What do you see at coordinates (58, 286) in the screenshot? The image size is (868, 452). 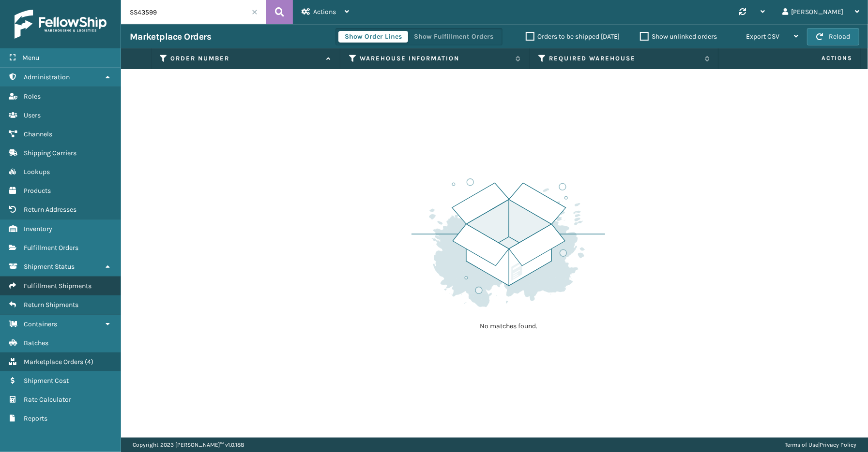 I see `span: Fulfillment Shipments` at bounding box center [58, 286].